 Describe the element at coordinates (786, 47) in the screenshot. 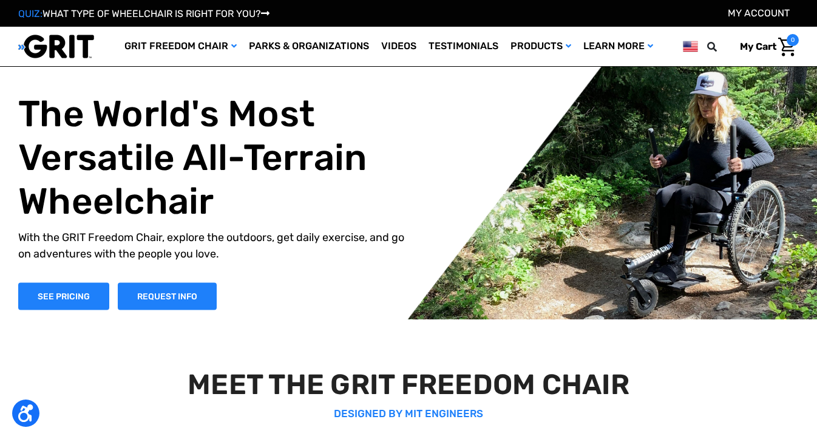

I see `img: Cart` at that location.